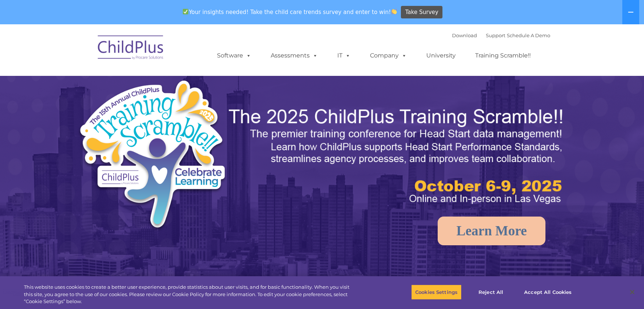 The height and width of the screenshot is (309, 644). What do you see at coordinates (547, 292) in the screenshot?
I see `button: Accept All Cookies` at bounding box center [547, 292].